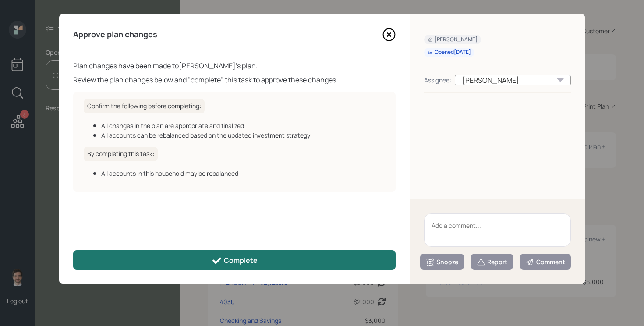 This screenshot has height=326, width=644. I want to click on button: Snooze, so click(442, 262).